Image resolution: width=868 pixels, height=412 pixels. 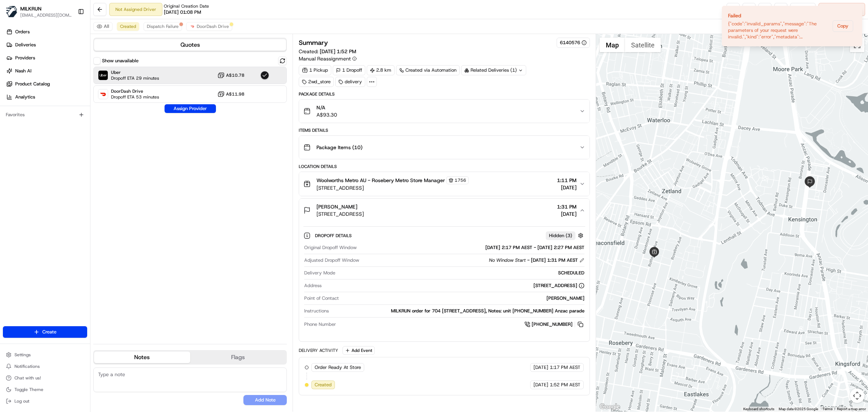 I want to click on span: 1:31 PM, so click(x=567, y=207).